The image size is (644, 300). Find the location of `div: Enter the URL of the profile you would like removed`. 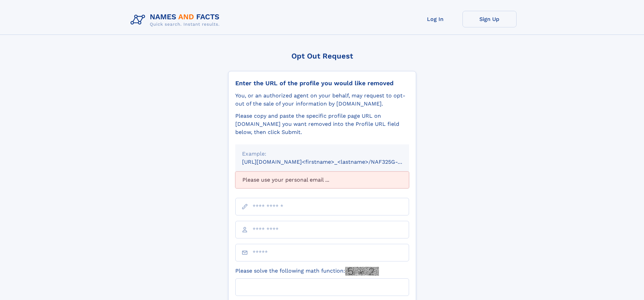

div: Enter the URL of the profile you would like removed is located at coordinates (322, 83).